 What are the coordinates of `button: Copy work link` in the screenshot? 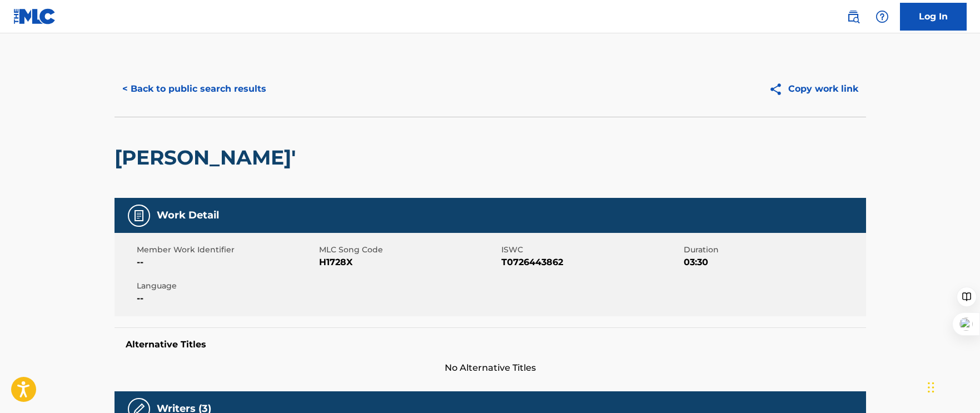 It's located at (813, 89).